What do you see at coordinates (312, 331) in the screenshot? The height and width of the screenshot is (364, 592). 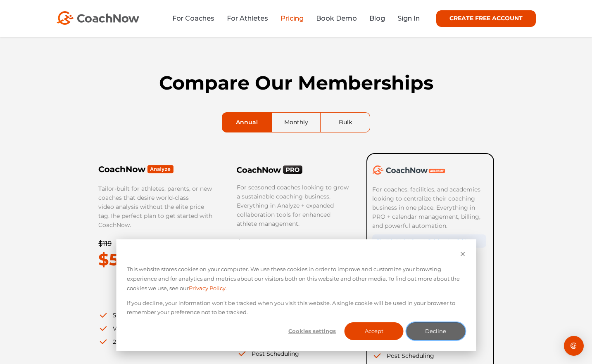 I see `button: Cookies settings` at bounding box center [312, 331].